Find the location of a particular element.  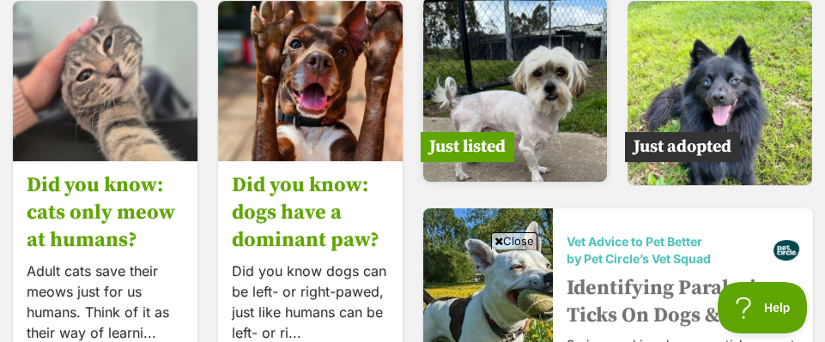

img: Medium Male Spitz Mix Dog is located at coordinates (719, 93).